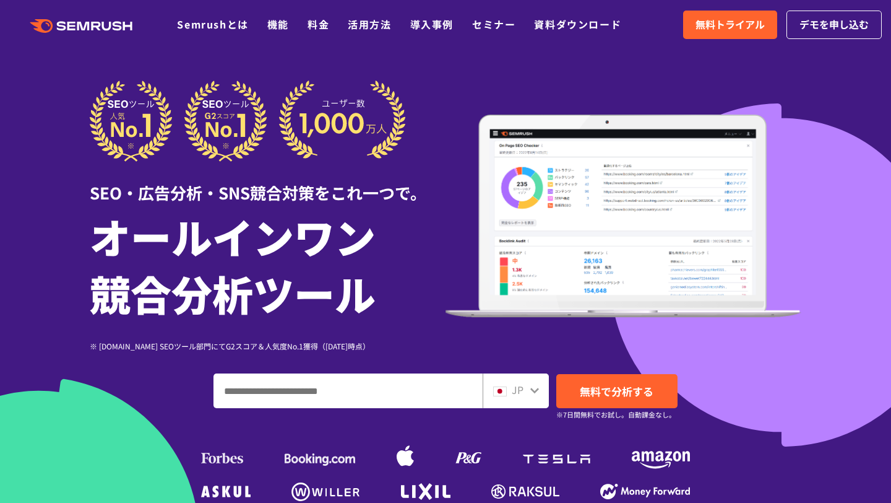  What do you see at coordinates (616, 414) in the screenshot?
I see `small: ※7日間無料でお試し。自動課金なし。` at bounding box center [616, 414].